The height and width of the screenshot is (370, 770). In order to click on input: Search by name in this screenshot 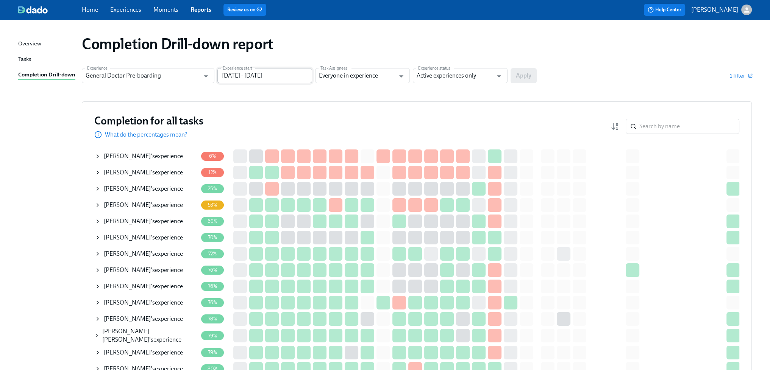, I will do `click(689, 127)`.